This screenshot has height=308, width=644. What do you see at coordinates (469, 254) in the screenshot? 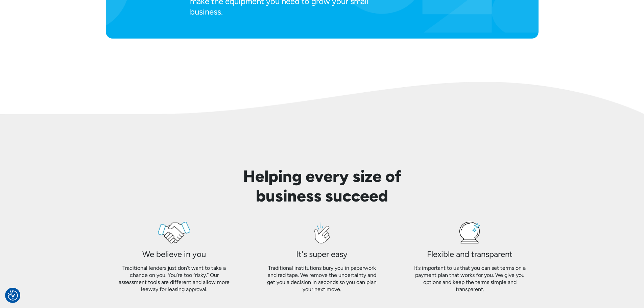
I see `div: Flexible and transparent` at bounding box center [469, 254].